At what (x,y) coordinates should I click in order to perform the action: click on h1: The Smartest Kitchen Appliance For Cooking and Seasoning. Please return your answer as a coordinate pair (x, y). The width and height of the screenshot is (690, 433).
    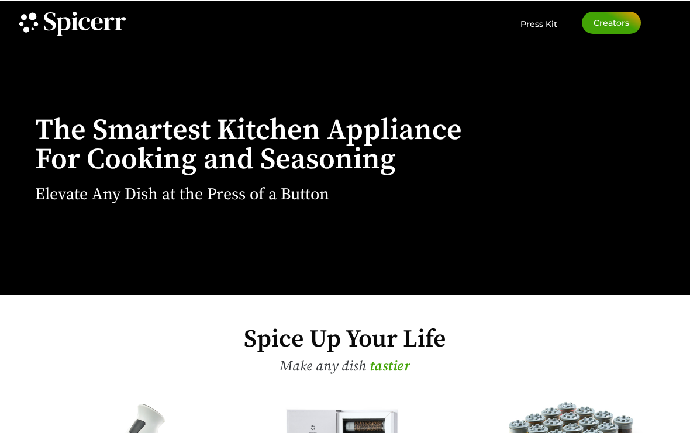
    Looking at the image, I should click on (248, 146).